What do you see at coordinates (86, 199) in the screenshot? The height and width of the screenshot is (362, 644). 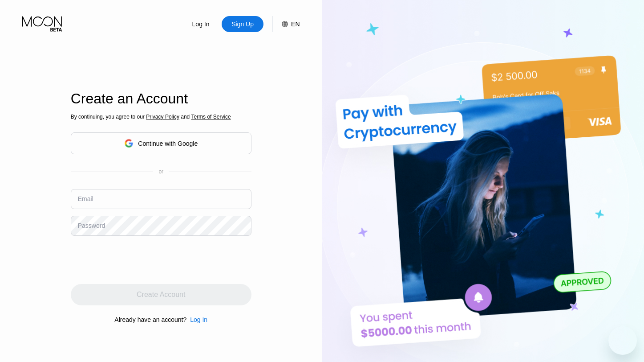 I see `div: Email` at bounding box center [86, 199].